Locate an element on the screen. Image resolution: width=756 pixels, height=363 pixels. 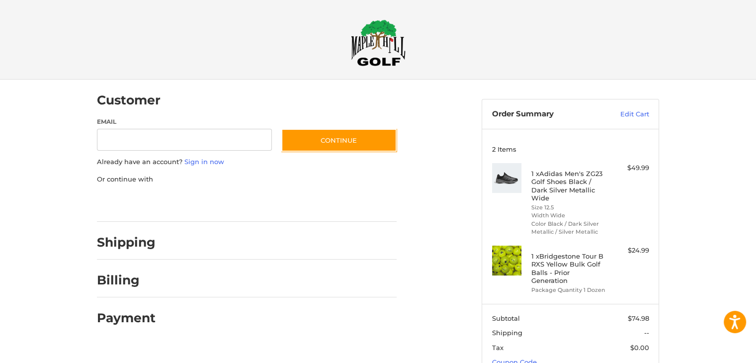
span: Shipping is located at coordinates (507, 332).